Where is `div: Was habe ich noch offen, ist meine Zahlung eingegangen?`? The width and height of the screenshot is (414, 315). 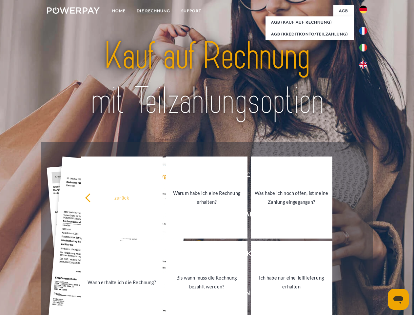 div: Was habe ich noch offen, ist meine Zahlung eingegangen? is located at coordinates (291, 197).